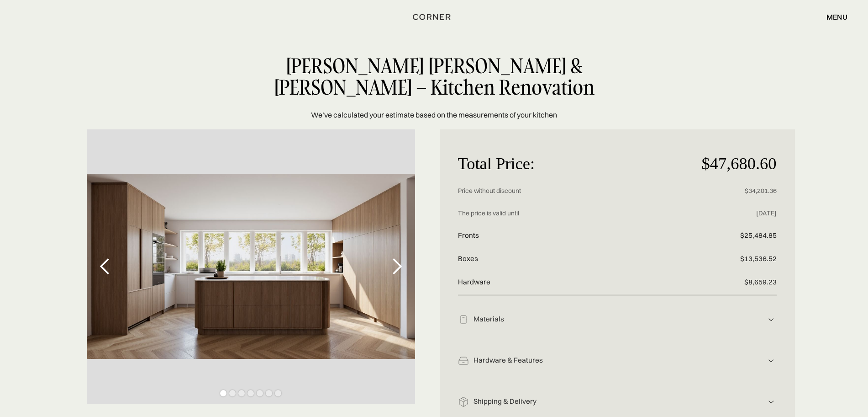 The image size is (868, 417). I want to click on div: previous slide, so click(105, 266).